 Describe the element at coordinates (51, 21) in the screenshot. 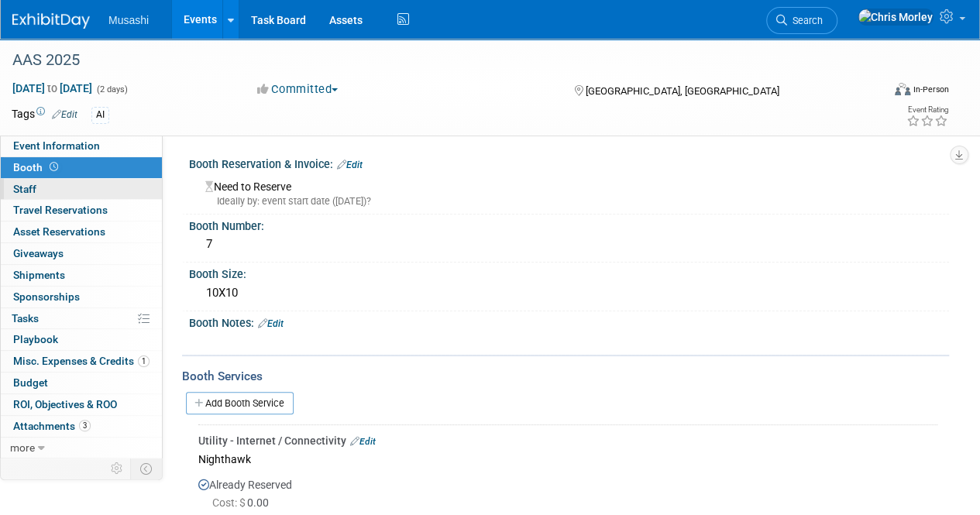

I see `img: ExhibitDay` at that location.